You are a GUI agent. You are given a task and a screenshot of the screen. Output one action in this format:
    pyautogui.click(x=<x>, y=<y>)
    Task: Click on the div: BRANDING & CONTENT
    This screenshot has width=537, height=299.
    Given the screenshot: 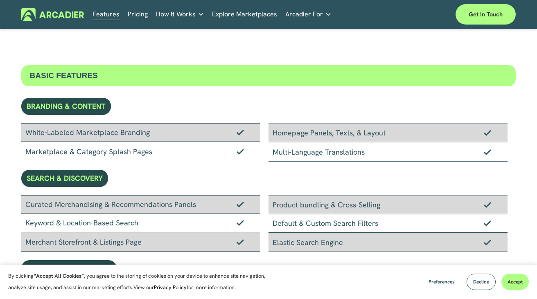 What is the action you would take?
    pyautogui.click(x=66, y=106)
    